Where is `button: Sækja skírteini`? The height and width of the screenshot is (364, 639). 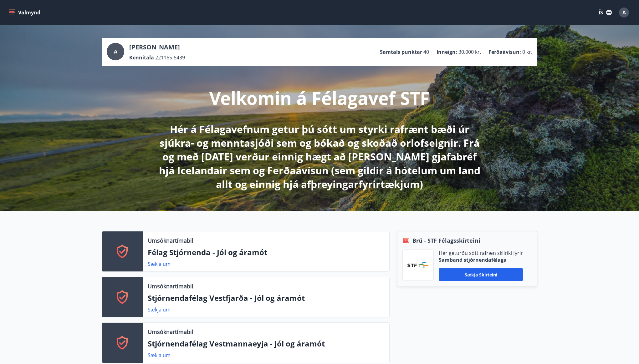
button: Sækja skírteini is located at coordinates (481, 275).